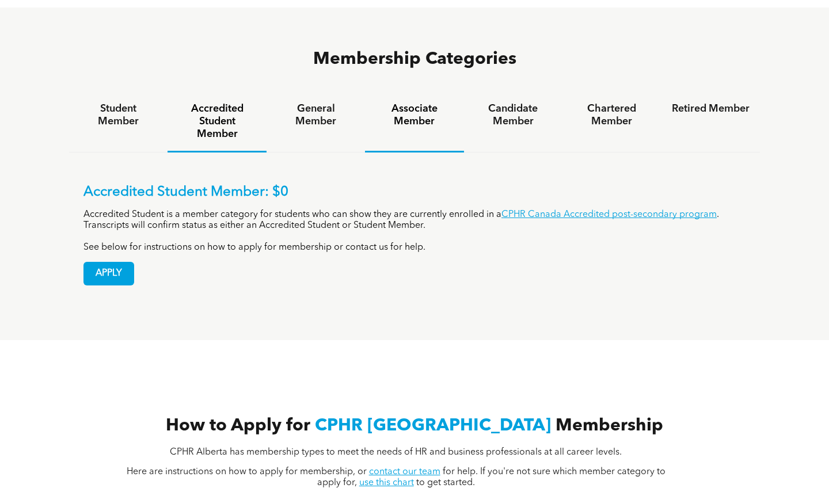  Describe the element at coordinates (609, 215) in the screenshot. I see `a: CPHR Canada Accredited post-secondary program` at that location.